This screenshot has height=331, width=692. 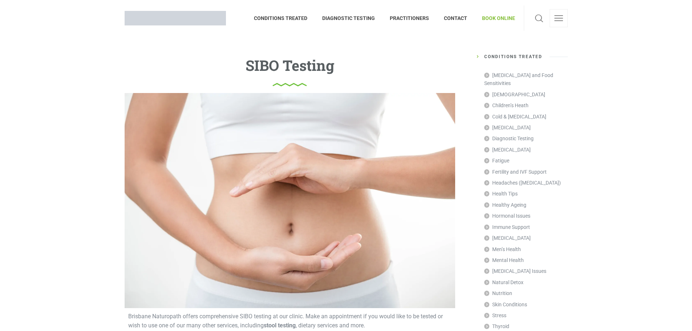 What do you see at coordinates (504, 282) in the screenshot?
I see `a: Natural Detox` at bounding box center [504, 282].